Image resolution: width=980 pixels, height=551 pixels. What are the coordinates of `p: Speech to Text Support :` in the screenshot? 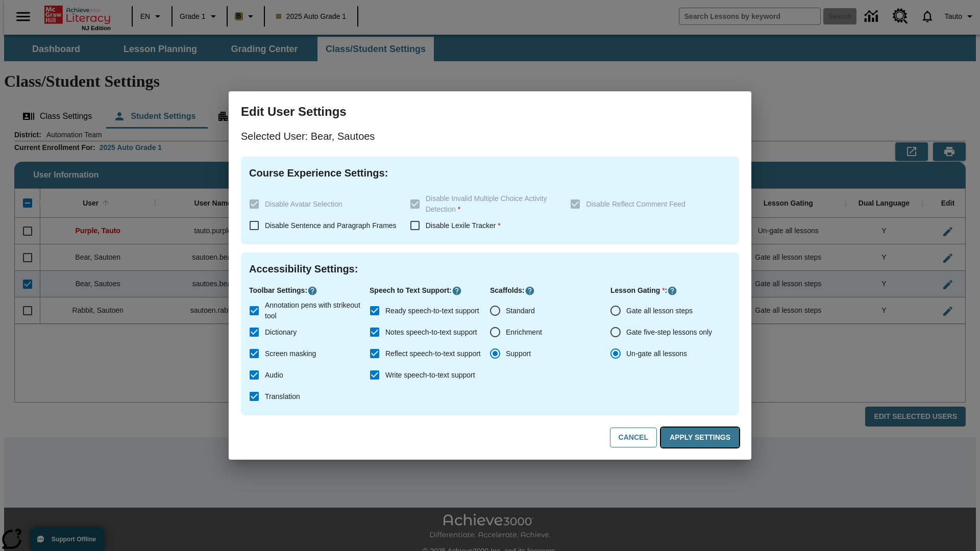 It's located at (430, 290).